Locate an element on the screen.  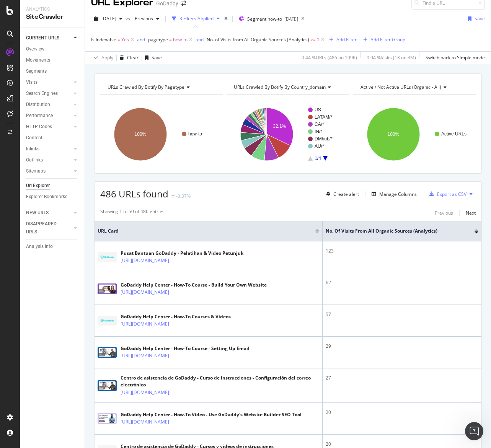
div: Manage Columns is located at coordinates (398, 194).